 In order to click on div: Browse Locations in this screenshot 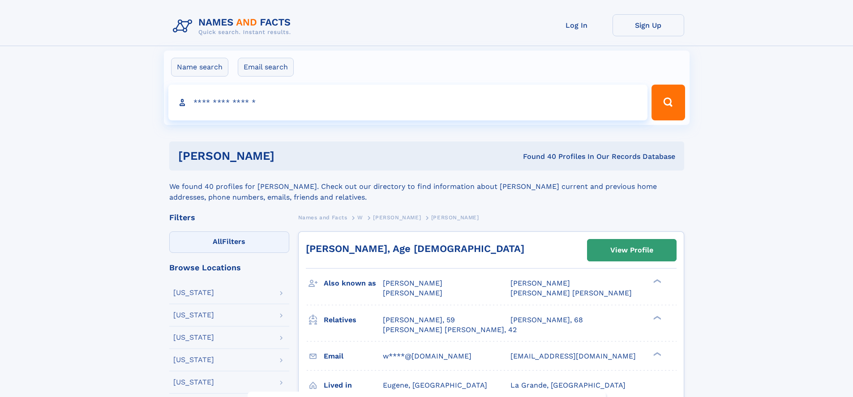, I will do `click(229, 268)`.